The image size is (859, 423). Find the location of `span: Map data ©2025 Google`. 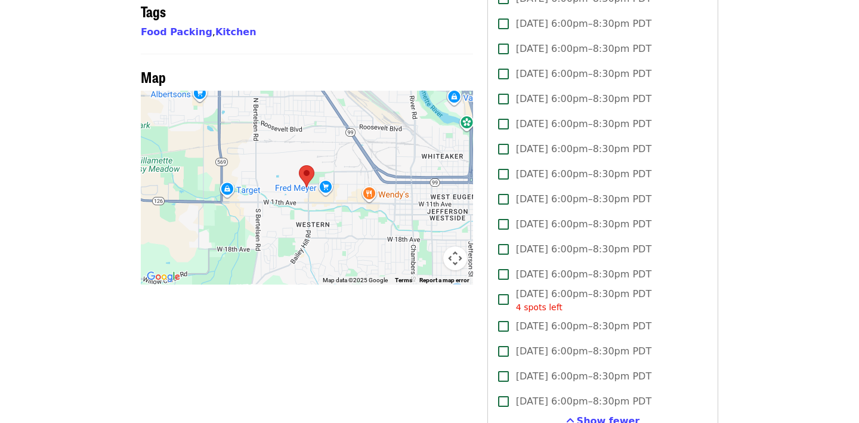

span: Map data ©2025 Google is located at coordinates (355, 280).